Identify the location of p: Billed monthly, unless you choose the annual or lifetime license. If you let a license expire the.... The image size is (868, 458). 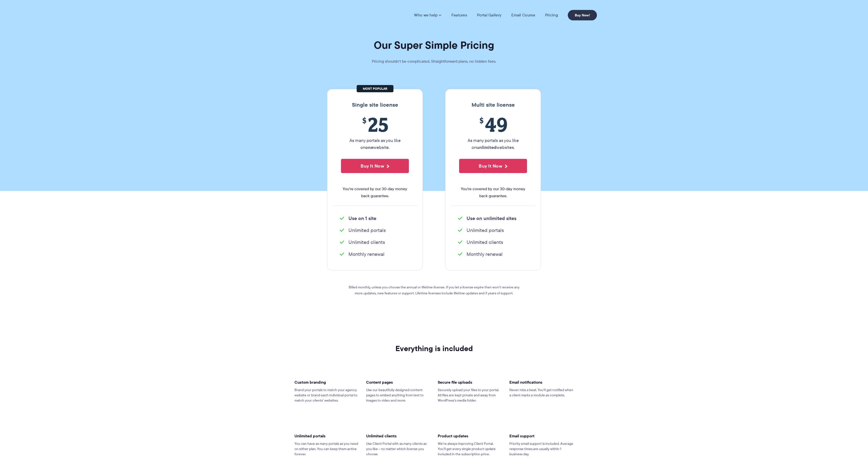
(434, 290).